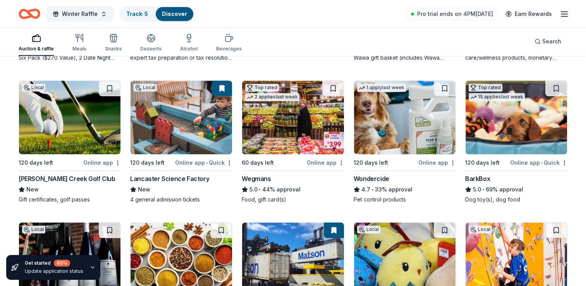 The image size is (586, 286). I want to click on span: Winter Raffle, so click(80, 14).